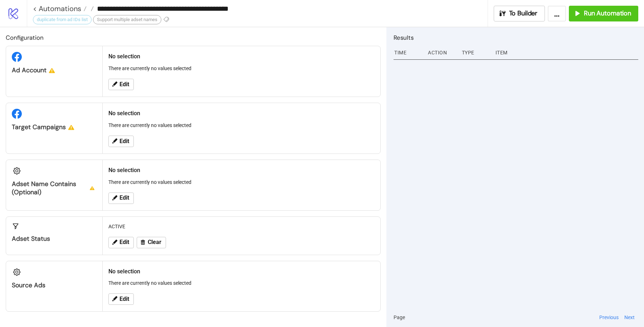  What do you see at coordinates (193, 38) in the screenshot?
I see `h2: Configuration` at bounding box center [193, 38].